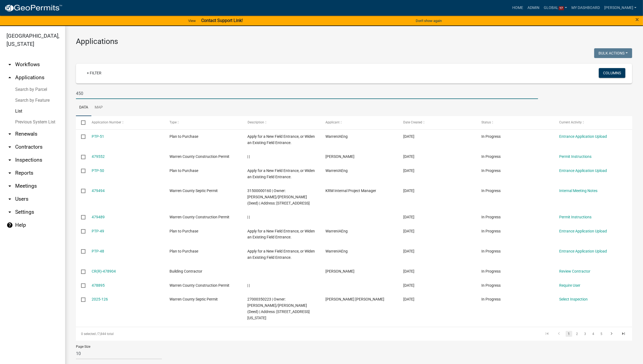 The image size is (643, 364). What do you see at coordinates (256, 122) in the screenshot?
I see `span: Description` at bounding box center [256, 122].